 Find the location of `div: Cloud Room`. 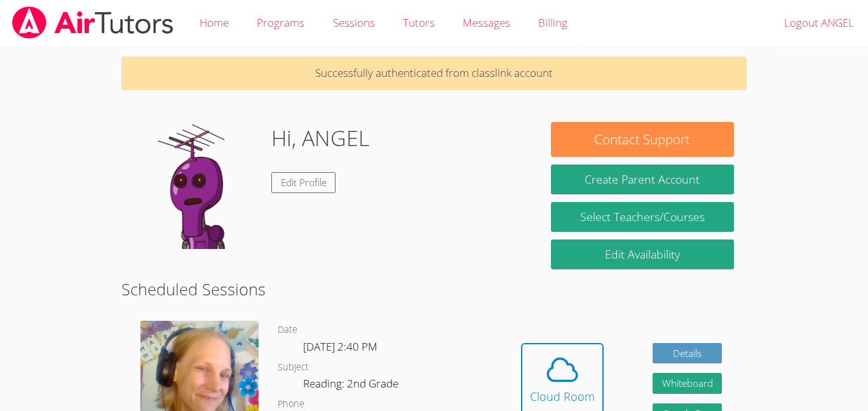

div: Cloud Room is located at coordinates (562, 396).